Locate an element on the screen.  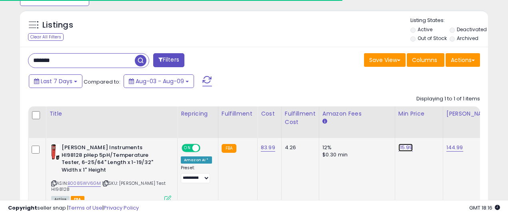
div: 4.26 is located at coordinates (299, 148).